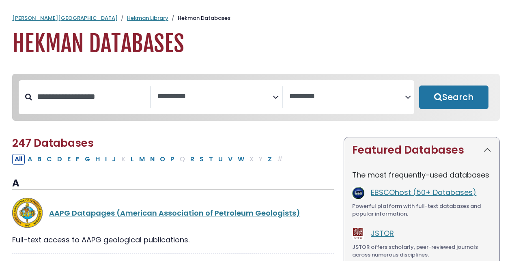 The width and height of the screenshot is (512, 261). What do you see at coordinates (421, 210) in the screenshot?
I see `div: Powerful platform with full-text databases and popular information.` at bounding box center [421, 210].